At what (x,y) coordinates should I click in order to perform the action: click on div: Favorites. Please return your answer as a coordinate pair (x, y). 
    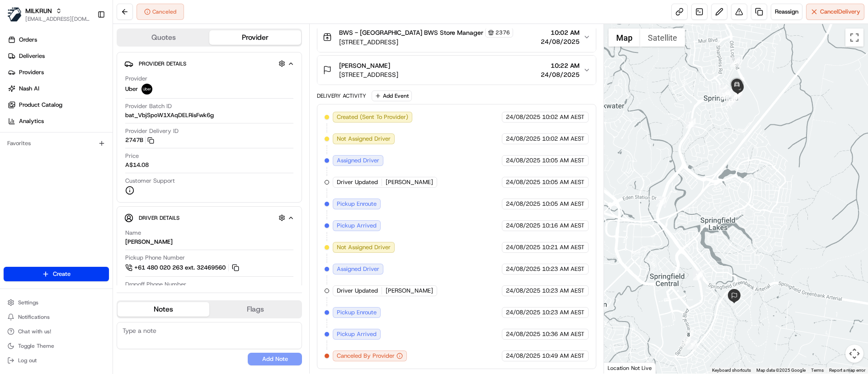
    Looking at the image, I should click on (56, 143).